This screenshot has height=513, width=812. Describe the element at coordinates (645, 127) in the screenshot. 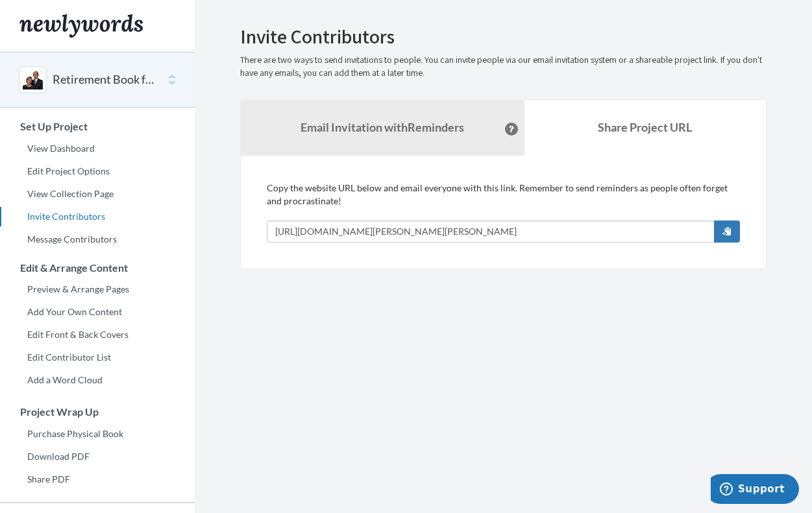

I see `b: Share Project URL` at that location.